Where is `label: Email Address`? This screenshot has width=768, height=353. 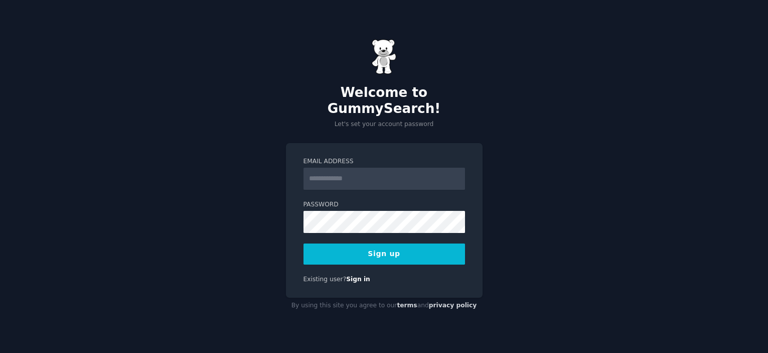 label: Email Address is located at coordinates (384, 161).